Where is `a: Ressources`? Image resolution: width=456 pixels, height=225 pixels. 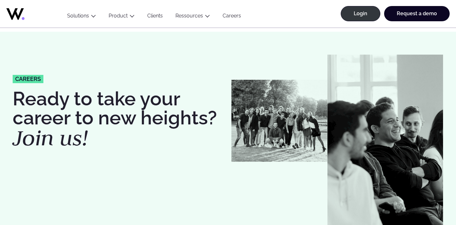
a: Ressources is located at coordinates (189, 16).